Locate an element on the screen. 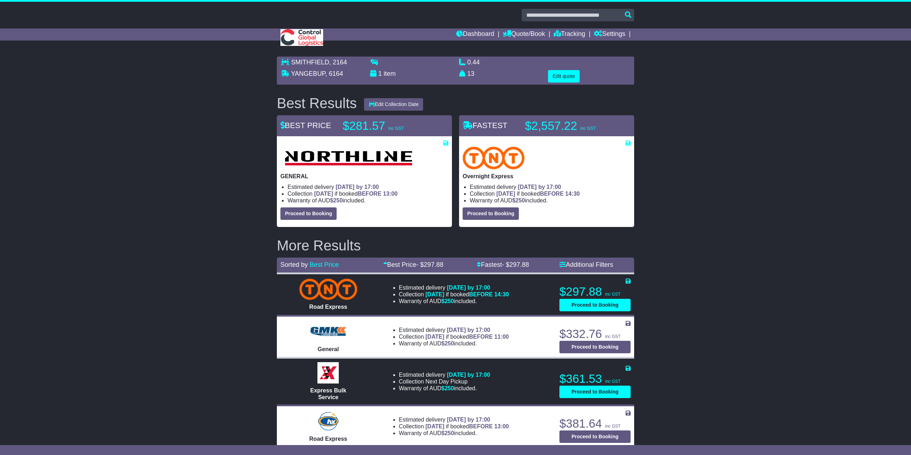 This screenshot has width=911, height=455. span: General is located at coordinates (328, 349).